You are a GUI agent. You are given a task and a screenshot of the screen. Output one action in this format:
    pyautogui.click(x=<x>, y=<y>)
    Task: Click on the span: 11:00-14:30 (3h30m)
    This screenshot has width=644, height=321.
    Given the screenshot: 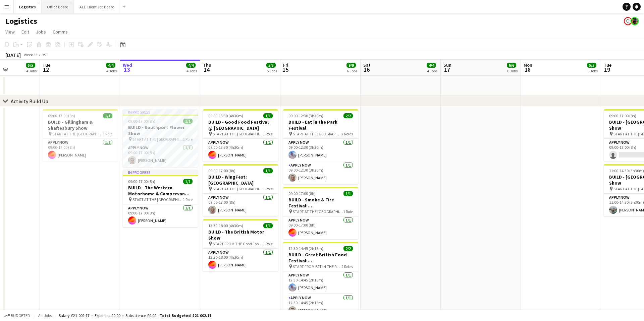 What is the action you would take?
    pyautogui.click(x=626, y=170)
    